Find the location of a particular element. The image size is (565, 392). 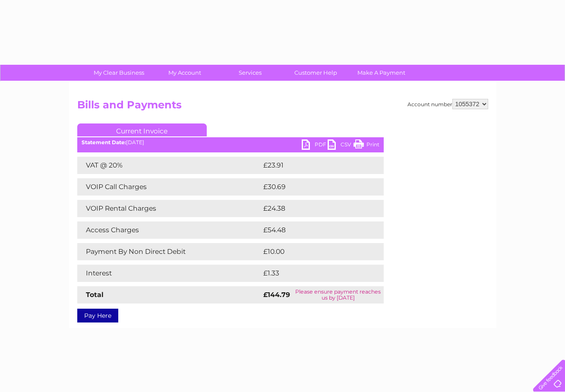

a: Current Invoice is located at coordinates (142, 130).